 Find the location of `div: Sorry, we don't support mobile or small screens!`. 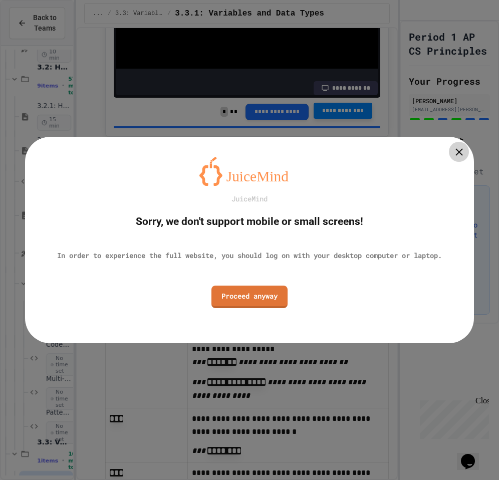

div: Sorry, we don't support mobile or small screens! is located at coordinates (250, 222).